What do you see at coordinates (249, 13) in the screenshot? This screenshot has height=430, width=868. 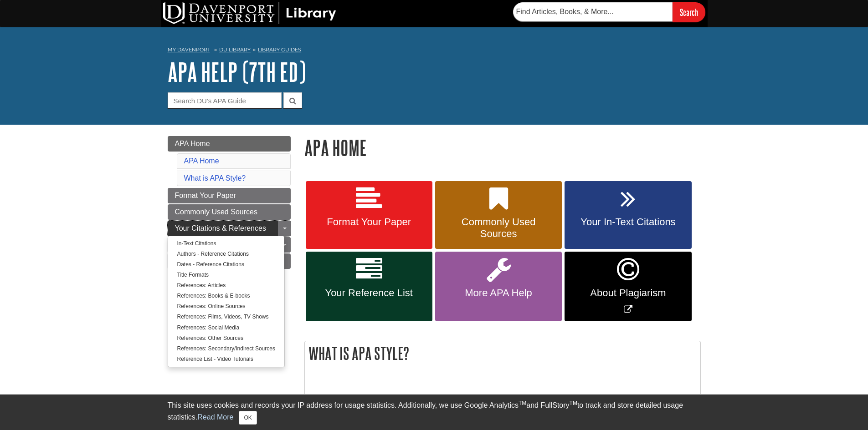 I see `img: DU Library` at bounding box center [249, 13].